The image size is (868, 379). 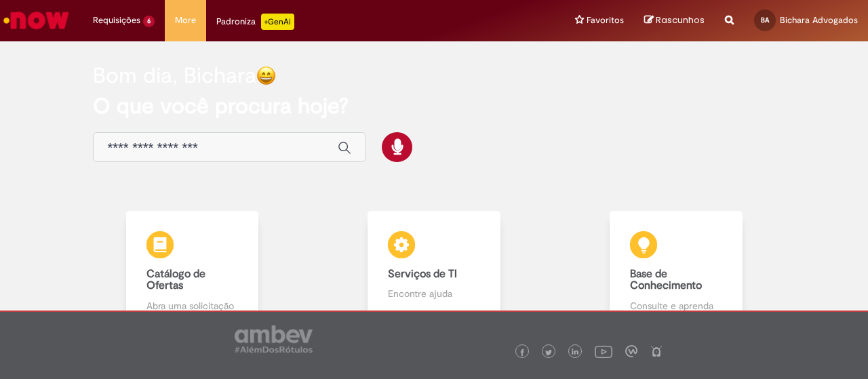 What do you see at coordinates (36, 20) in the screenshot?
I see `img: ServiceNow` at bounding box center [36, 20].